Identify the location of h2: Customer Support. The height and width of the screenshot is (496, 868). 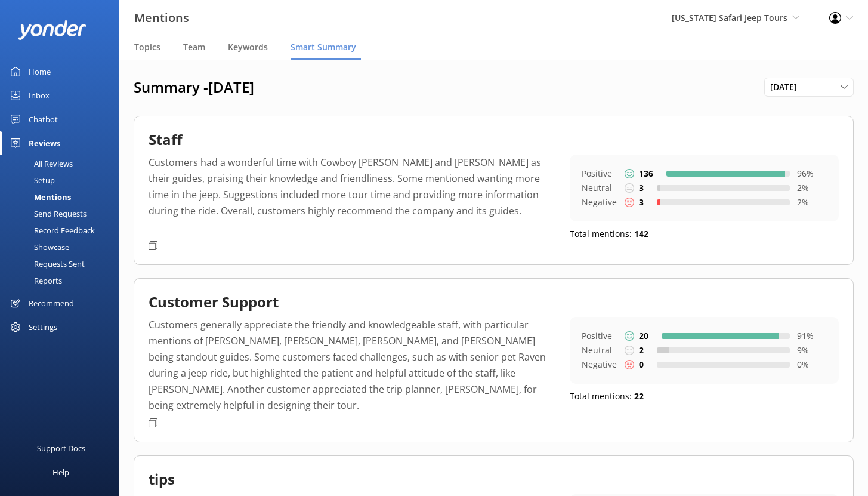
(214, 302).